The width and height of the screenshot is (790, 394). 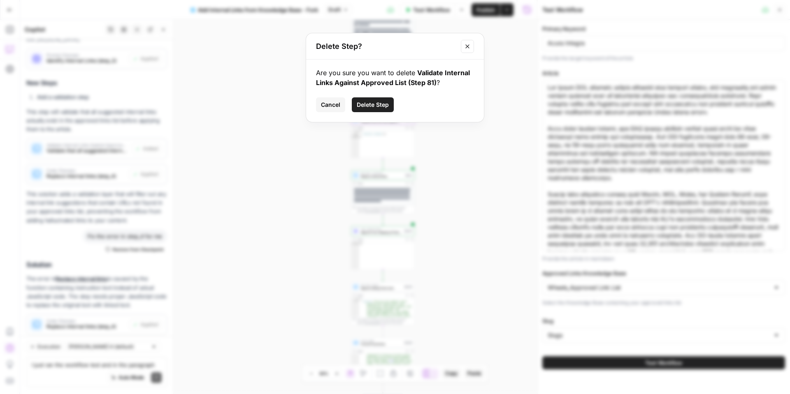 What do you see at coordinates (330, 105) in the screenshot?
I see `span: Cancel` at bounding box center [330, 105].